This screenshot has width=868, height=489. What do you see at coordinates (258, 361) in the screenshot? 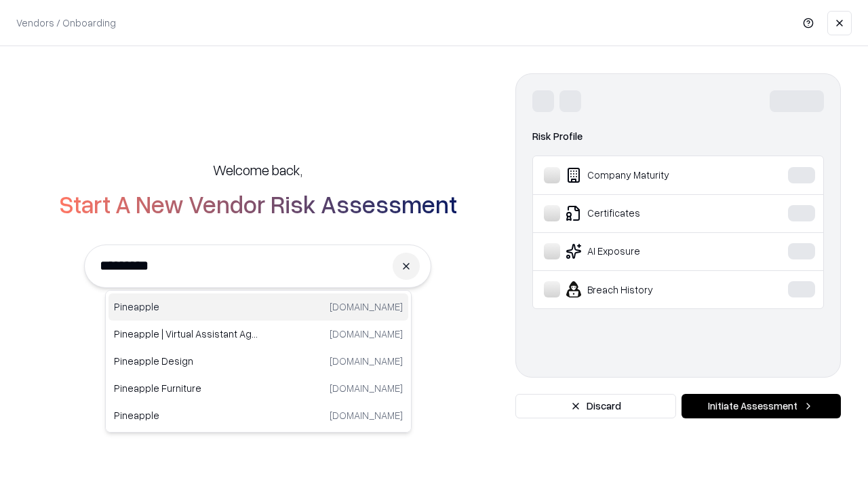
I see `div: Suggestions` at bounding box center [258, 361].